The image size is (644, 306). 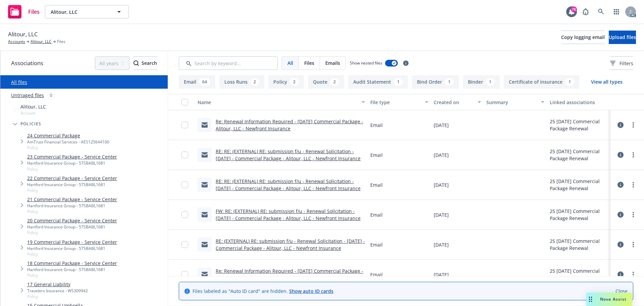 What do you see at coordinates (57, 290) in the screenshot?
I see `div: Travelers Insurance - WS309942` at bounding box center [57, 290].